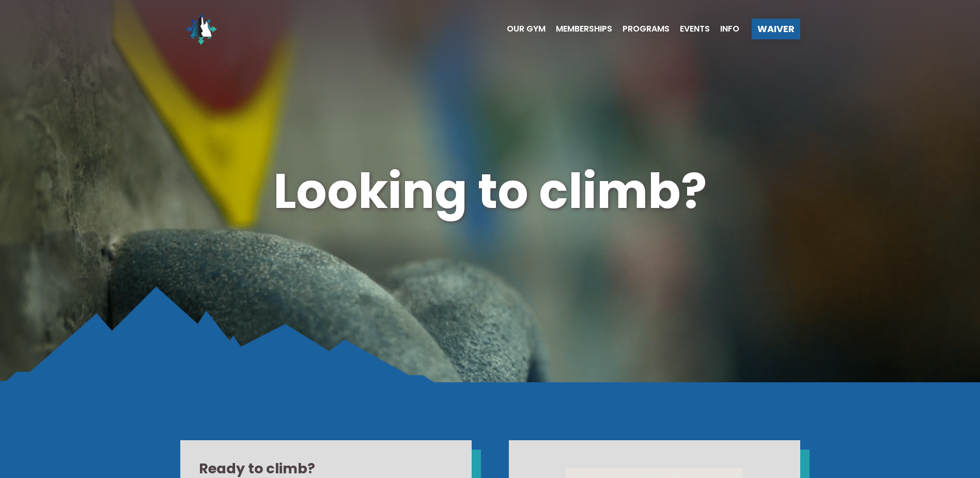  I want to click on a: Our Gym, so click(520, 29).